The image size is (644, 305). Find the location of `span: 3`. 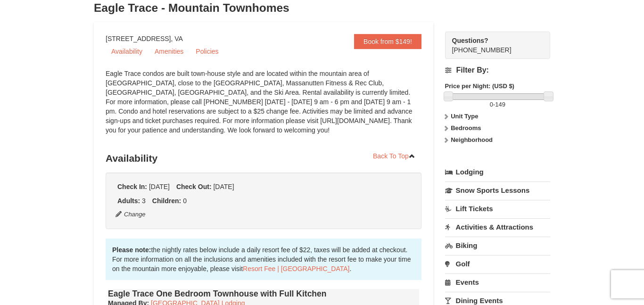

span: 3 is located at coordinates (144, 201).